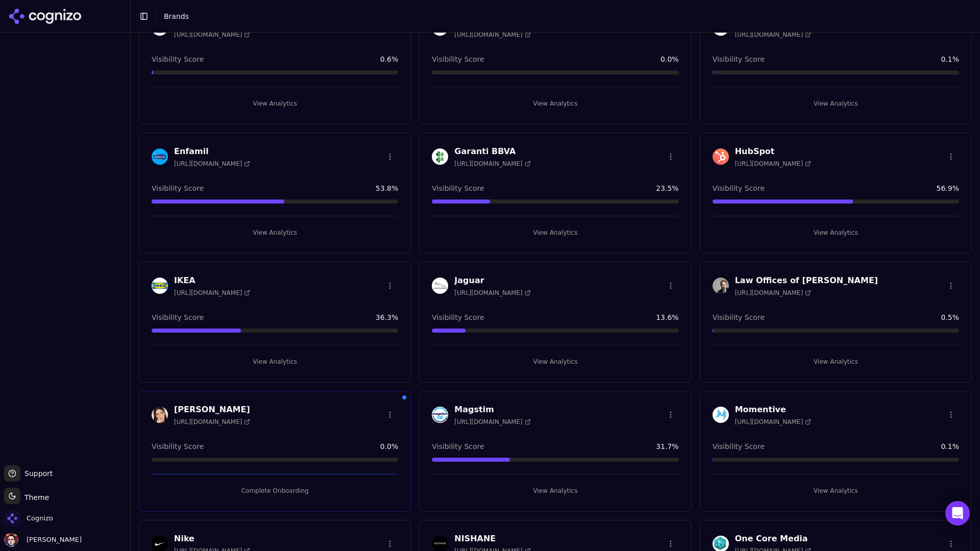  What do you see at coordinates (958, 513) in the screenshot?
I see `div: Open Intercom Messenger` at bounding box center [958, 513].